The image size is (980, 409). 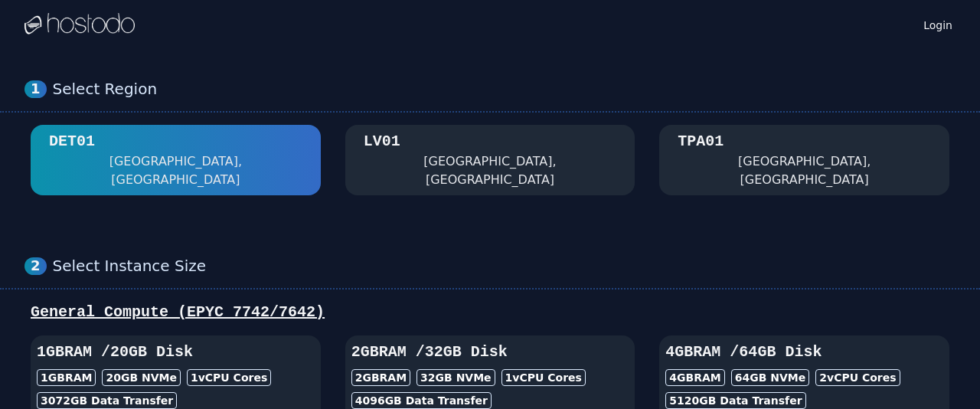 I want to click on h3: 2GB RAM / 32 GB Disk, so click(x=490, y=352).